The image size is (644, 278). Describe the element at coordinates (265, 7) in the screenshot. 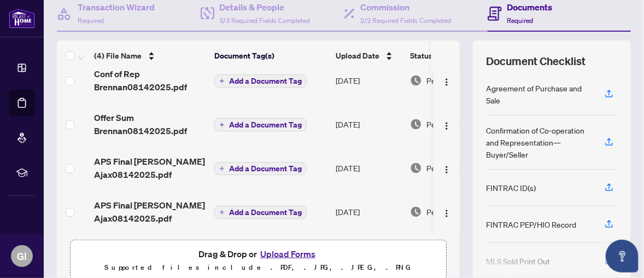

I see `h4: Details & People` at that location.